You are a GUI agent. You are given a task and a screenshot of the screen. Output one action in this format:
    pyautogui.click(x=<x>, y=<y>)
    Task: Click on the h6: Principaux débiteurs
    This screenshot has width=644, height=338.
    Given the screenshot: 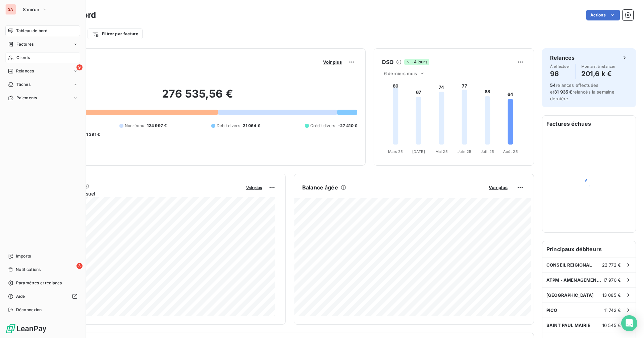 What is the action you would take?
    pyautogui.click(x=589, y=249)
    